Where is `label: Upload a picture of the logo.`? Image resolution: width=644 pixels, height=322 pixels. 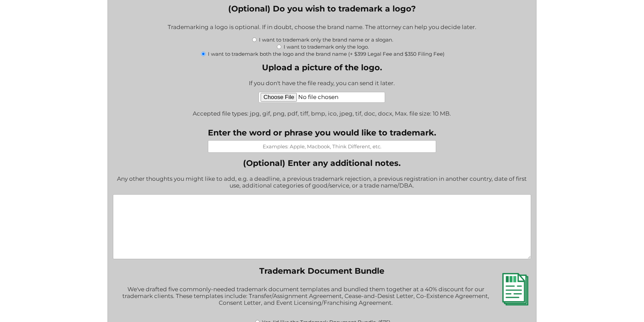
label: Upload a picture of the logo. is located at coordinates (322, 67).